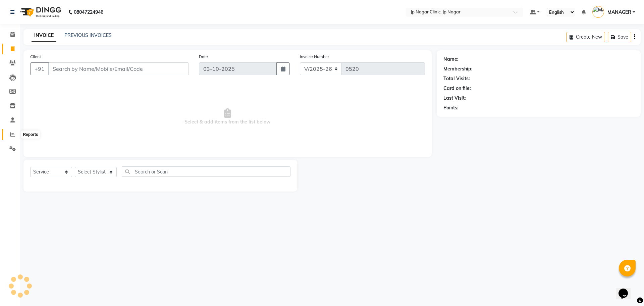 Image resolution: width=644 pixels, height=306 pixels. What do you see at coordinates (30, 135) in the screenshot?
I see `div: Reports` at bounding box center [30, 135].